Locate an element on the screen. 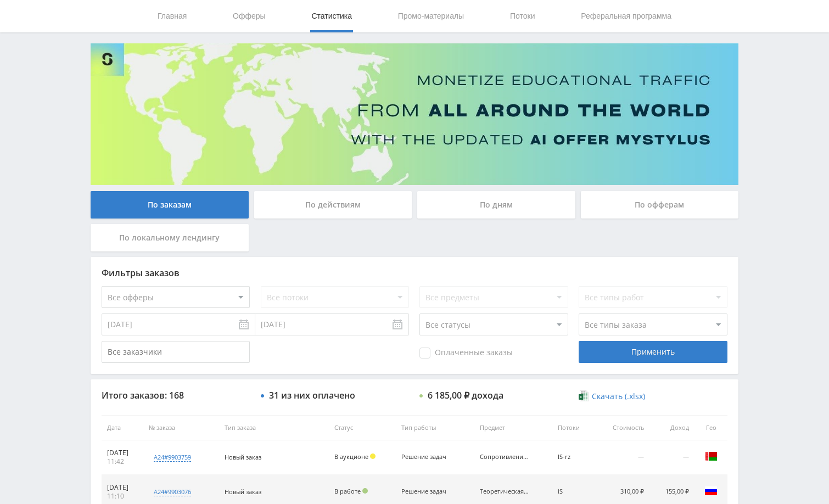  a: Скачать (.xlsx) is located at coordinates (612, 397).